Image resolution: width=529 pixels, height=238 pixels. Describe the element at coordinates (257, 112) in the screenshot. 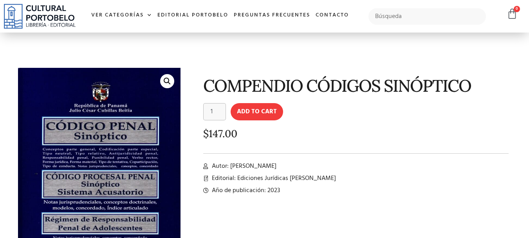

I see `button: Add to cart` at that location.